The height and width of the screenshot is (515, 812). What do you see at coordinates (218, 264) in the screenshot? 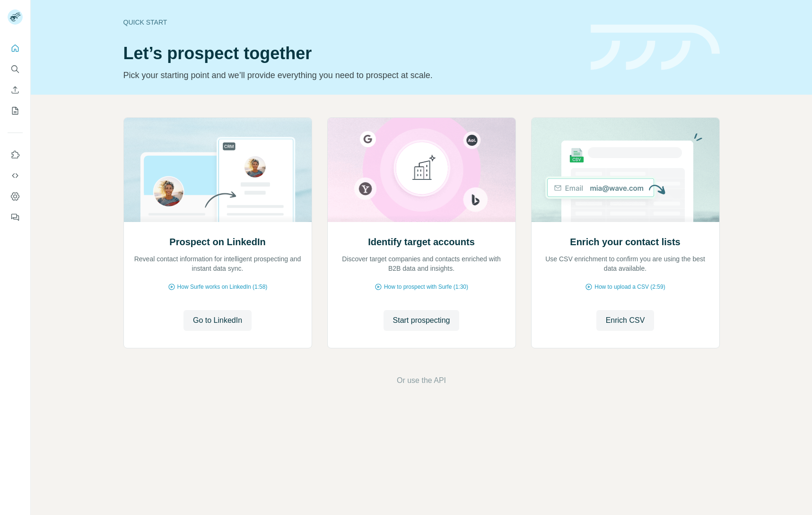
I see `p: Reveal contact information for intelligent prospecting and instant data sync.` at bounding box center [218, 264].